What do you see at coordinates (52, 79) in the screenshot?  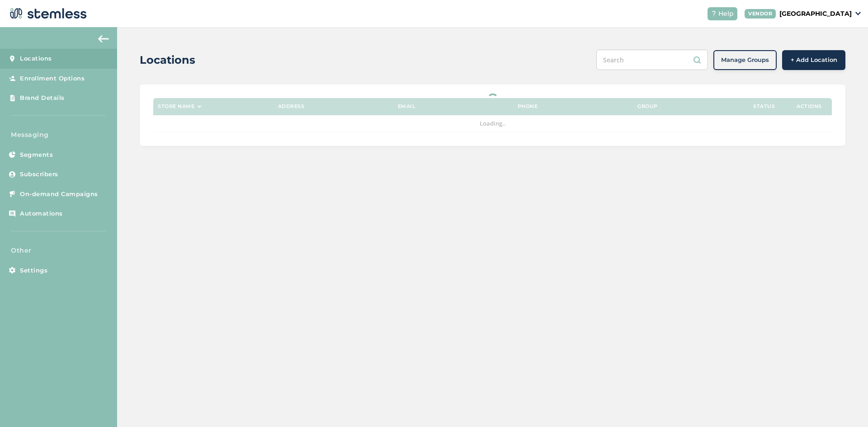 I see `span: Enrollment Options` at bounding box center [52, 79].